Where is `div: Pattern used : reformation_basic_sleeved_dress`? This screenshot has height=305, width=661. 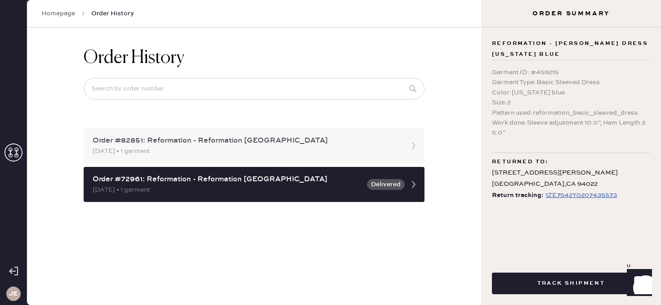
div: Pattern used : reformation_basic_sleeved_dress is located at coordinates (571, 113).